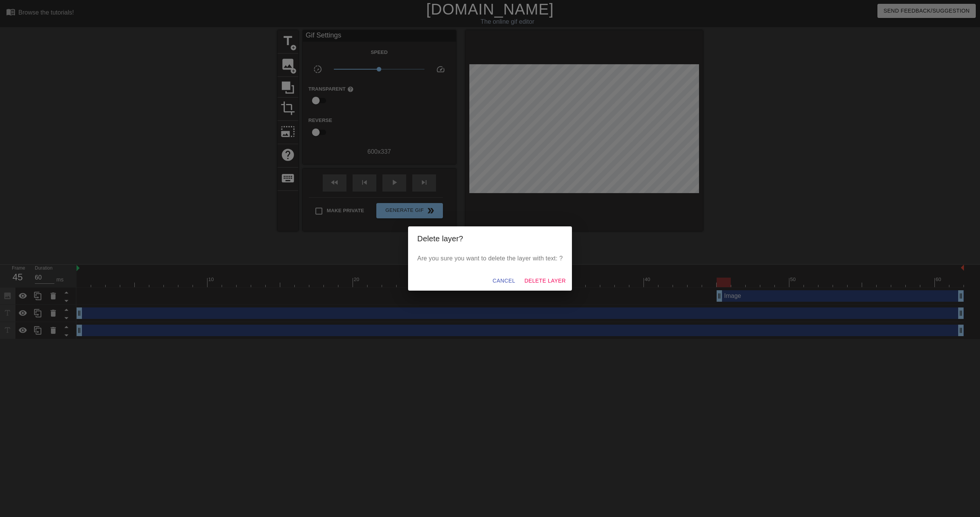 Image resolution: width=980 pixels, height=517 pixels. Describe the element at coordinates (490, 239) in the screenshot. I see `h2: Delete layer?` at that location.